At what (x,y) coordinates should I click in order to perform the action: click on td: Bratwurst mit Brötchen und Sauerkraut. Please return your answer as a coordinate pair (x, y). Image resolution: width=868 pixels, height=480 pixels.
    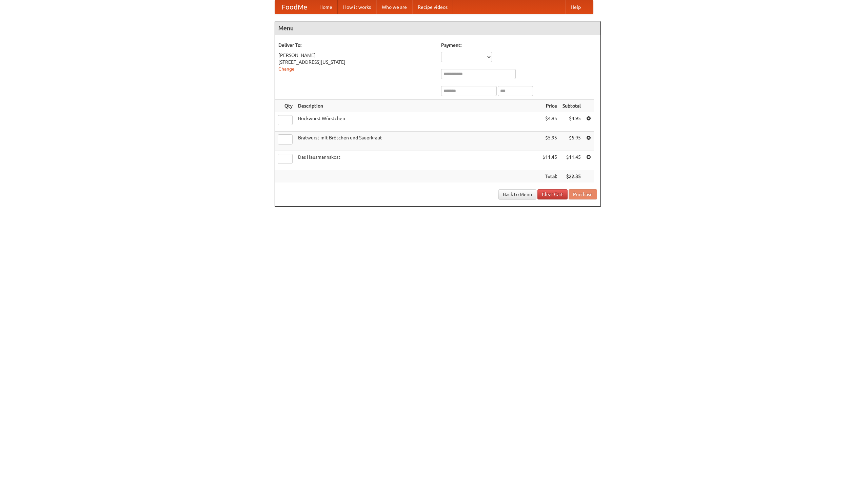
    Looking at the image, I should click on (417, 141).